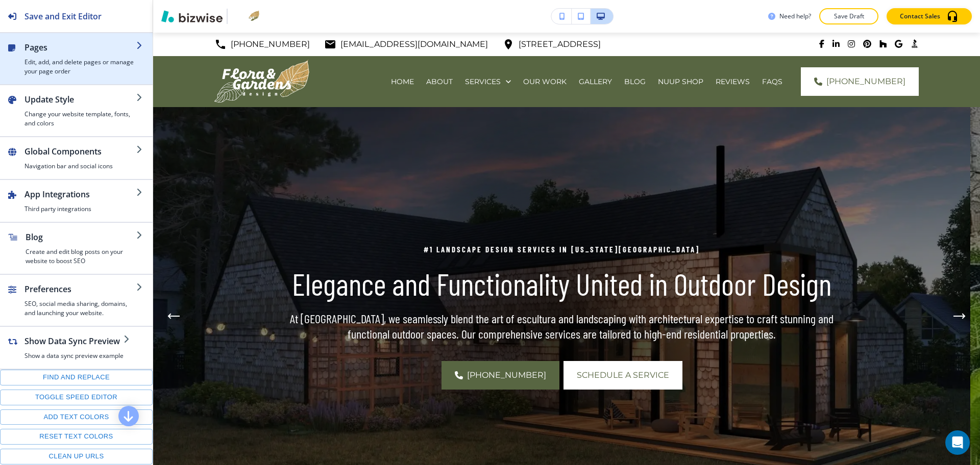  Describe the element at coordinates (173, 316) in the screenshot. I see `div: Previous Slide` at that location.